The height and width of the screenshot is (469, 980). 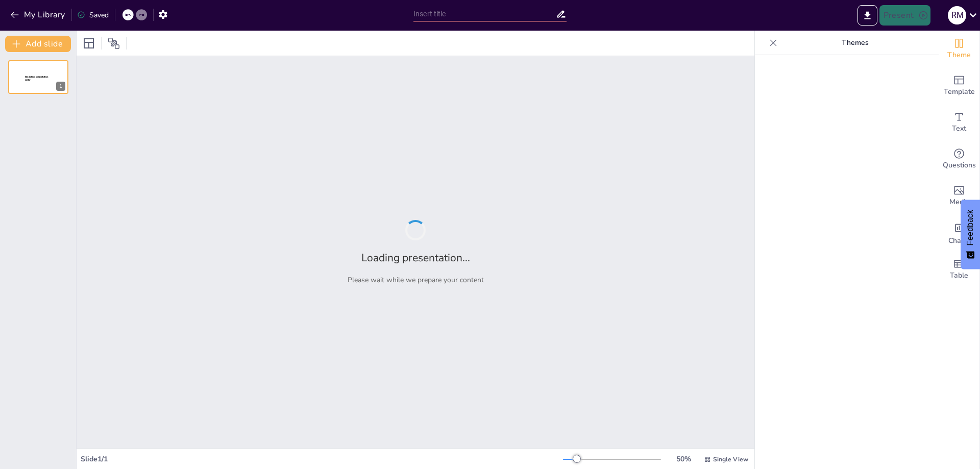 What do you see at coordinates (959, 122) in the screenshot?
I see `div: Add text boxes` at bounding box center [959, 122].